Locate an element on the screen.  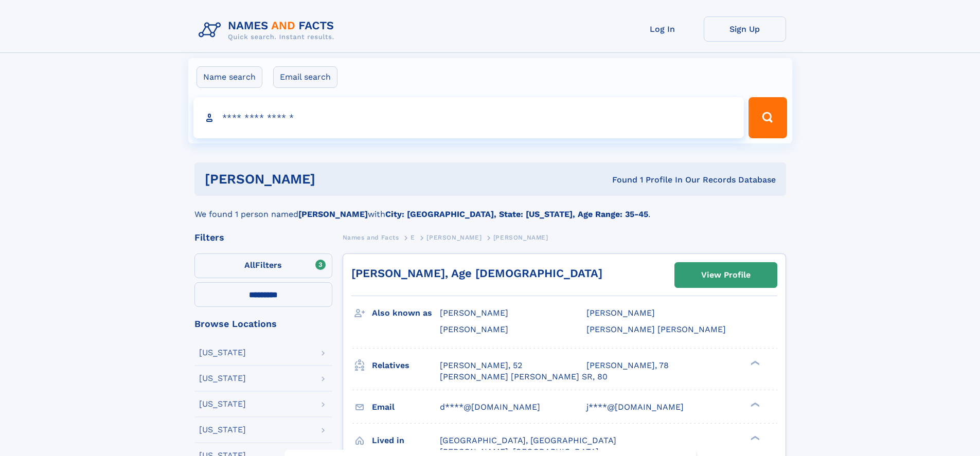
button: Search Button is located at coordinates (768, 118).